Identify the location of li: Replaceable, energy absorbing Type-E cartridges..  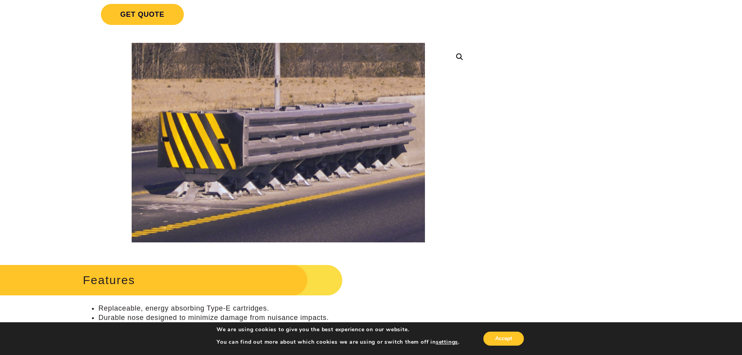
(286, 308).